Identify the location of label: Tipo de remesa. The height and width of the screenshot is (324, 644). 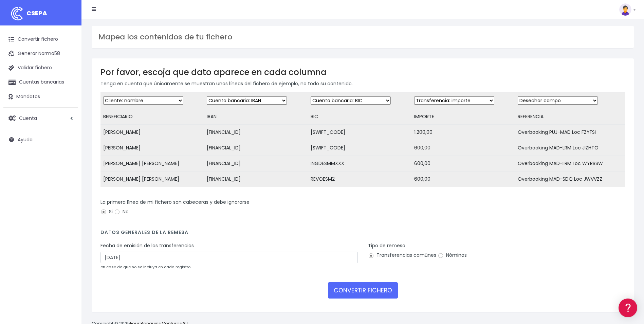
(387, 245).